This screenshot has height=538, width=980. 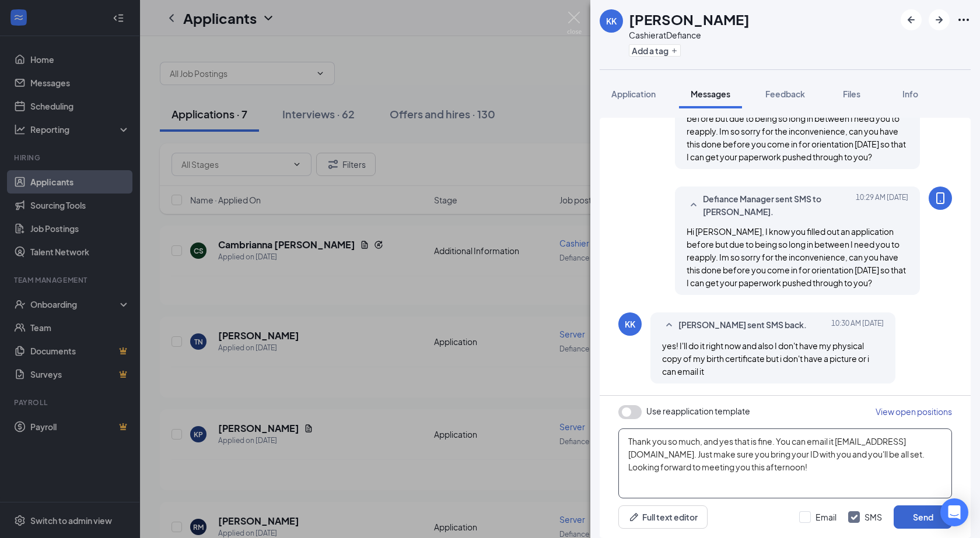 I want to click on span: View open positions, so click(x=913, y=412).